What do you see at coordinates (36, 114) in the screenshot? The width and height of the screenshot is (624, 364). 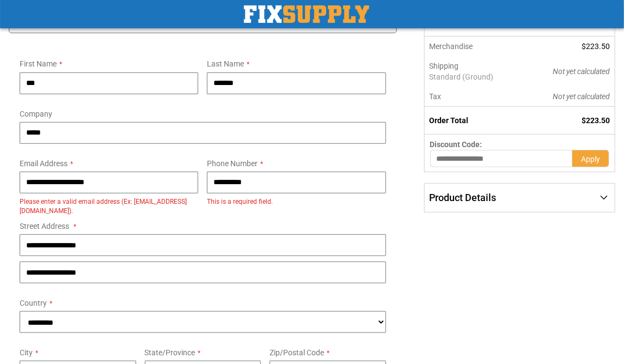 I see `span: Company` at bounding box center [36, 114].